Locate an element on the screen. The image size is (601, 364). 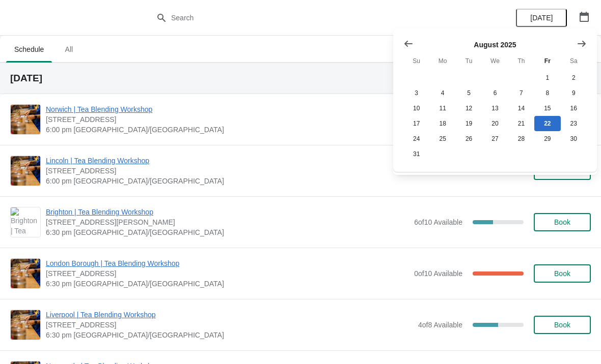
img: London Borough | Tea Blending Workshop | 7 Park St, London SE1 9AB, UK | 6:30 pm Europe/London is located at coordinates (25, 274).